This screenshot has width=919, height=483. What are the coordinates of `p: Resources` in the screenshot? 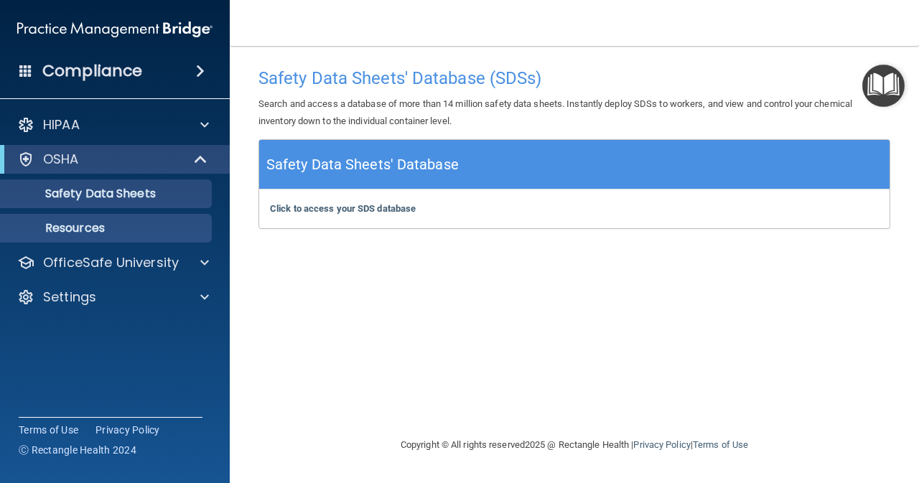 It's located at (107, 228).